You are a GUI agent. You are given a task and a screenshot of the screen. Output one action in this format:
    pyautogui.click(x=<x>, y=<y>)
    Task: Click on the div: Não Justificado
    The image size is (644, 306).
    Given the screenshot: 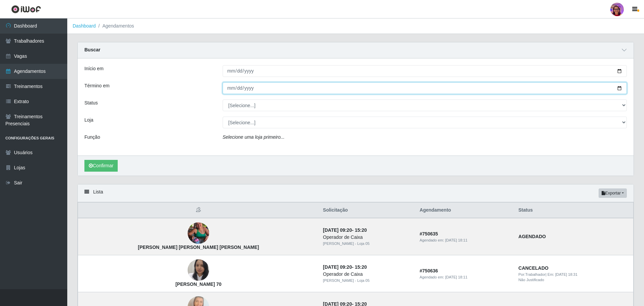 What is the action you would take?
    pyautogui.click(x=574, y=280)
    